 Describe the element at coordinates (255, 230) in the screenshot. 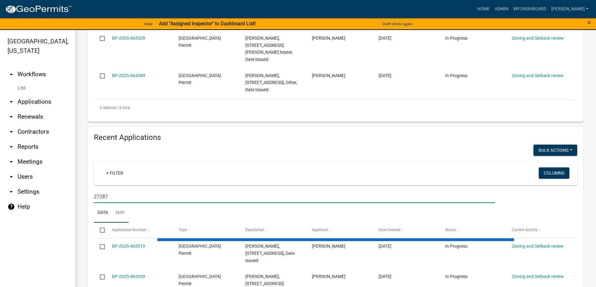

I see `span: Description` at that location.